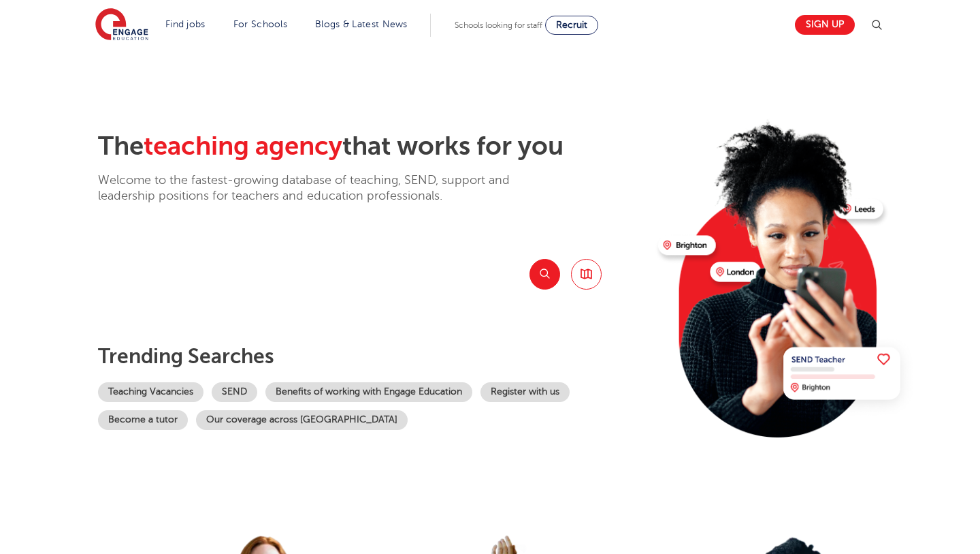 The image size is (980, 554). I want to click on p: Trending searches, so click(372, 356).